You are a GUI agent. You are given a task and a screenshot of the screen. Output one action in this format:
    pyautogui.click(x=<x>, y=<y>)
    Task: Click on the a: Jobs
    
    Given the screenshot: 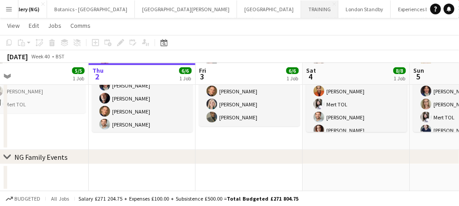 What is the action you would take?
    pyautogui.click(x=55, y=26)
    